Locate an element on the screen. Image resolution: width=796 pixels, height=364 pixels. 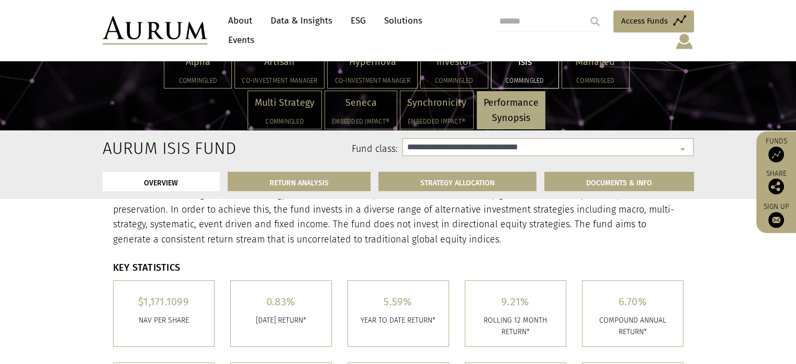
a: DOCUMENTS & INFO is located at coordinates (619, 181).